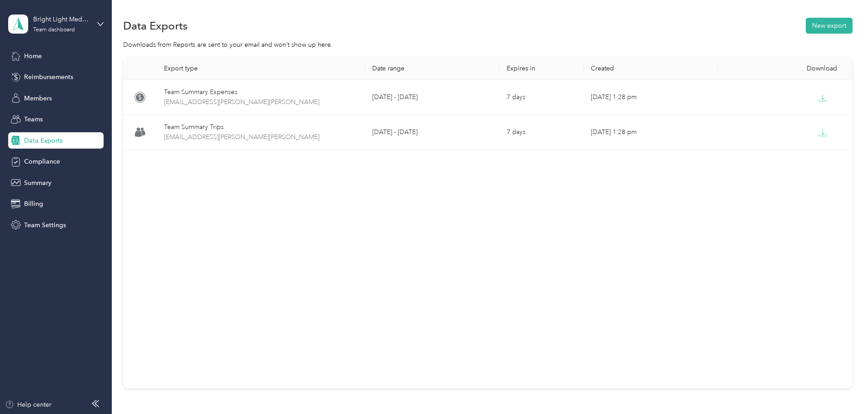 The height and width of the screenshot is (414, 868). What do you see at coordinates (261, 102) in the screenshot?
I see `span: team-summary-ramit.mendi@brightlightimaging.com-expenses-2025-09-14-2025-09-27.xlsx` at bounding box center [261, 102].